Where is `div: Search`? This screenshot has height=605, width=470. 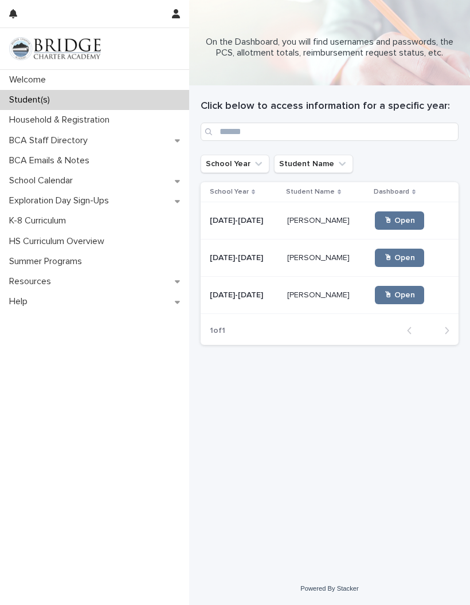
div: Search is located at coordinates (330, 132).